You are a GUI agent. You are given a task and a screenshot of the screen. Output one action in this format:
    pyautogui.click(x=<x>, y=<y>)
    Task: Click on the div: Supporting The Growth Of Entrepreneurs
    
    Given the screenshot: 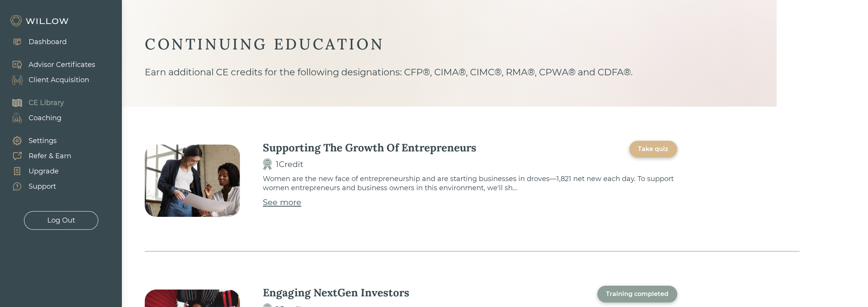 What is the action you would take?
    pyautogui.click(x=370, y=147)
    